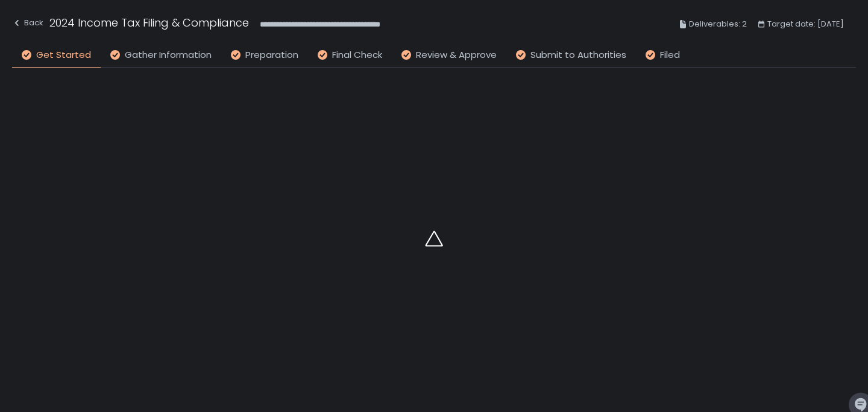 Image resolution: width=868 pixels, height=412 pixels. Describe the element at coordinates (578, 55) in the screenshot. I see `span: Submit to Authorities` at that location.